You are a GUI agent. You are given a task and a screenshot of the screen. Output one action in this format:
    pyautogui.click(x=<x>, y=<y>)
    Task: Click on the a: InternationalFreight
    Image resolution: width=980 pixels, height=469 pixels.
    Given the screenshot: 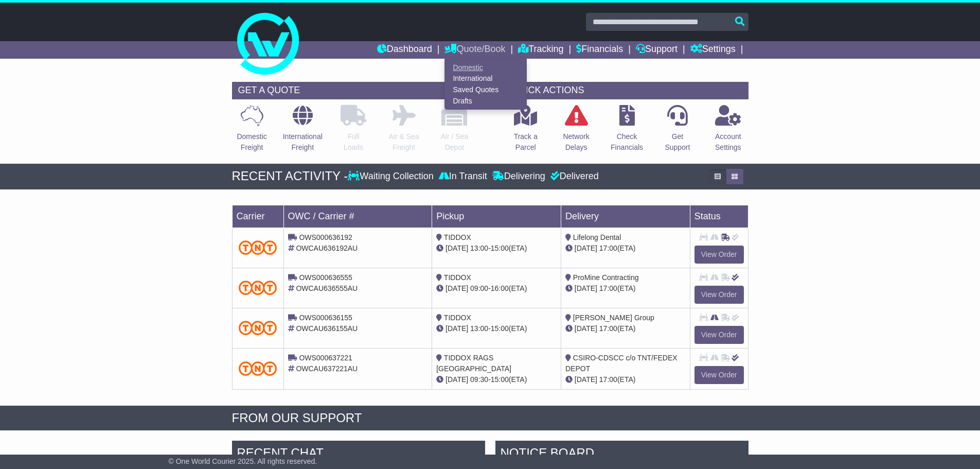 What is the action you would take?
    pyautogui.click(x=302, y=131)
    